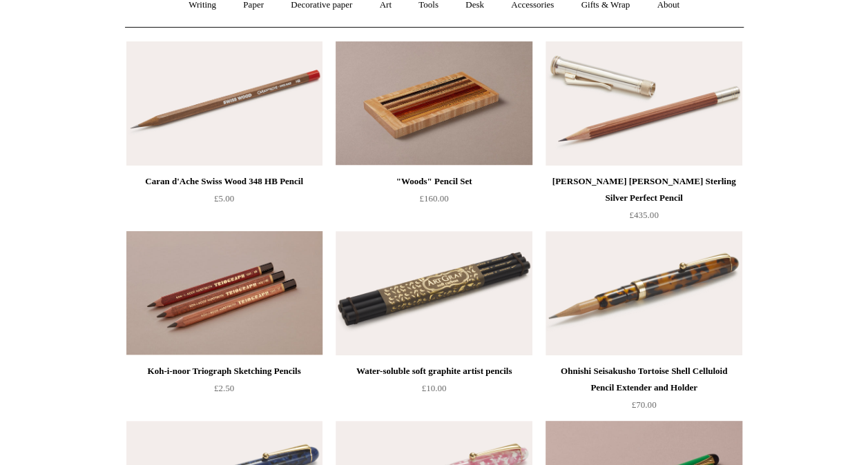  I want to click on img: Caran d'Ache Swiss Wood 348 HB Pencil, so click(225, 103).